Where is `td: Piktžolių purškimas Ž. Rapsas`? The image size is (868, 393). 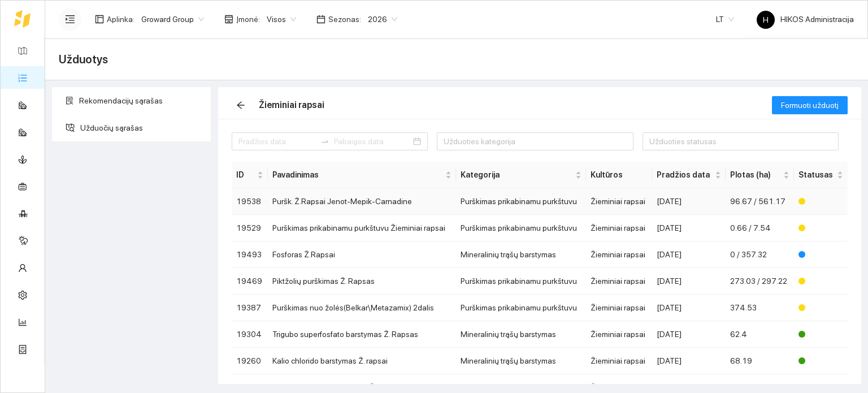 td: Piktžolių purškimas Ž. Rapsas is located at coordinates (362, 281).